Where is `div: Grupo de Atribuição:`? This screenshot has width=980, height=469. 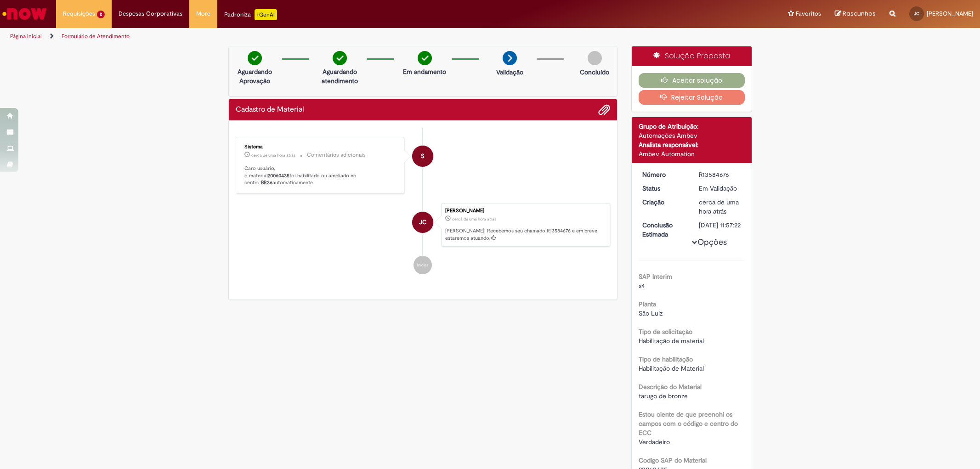
div: Grupo de Atribuição: is located at coordinates (692, 127).